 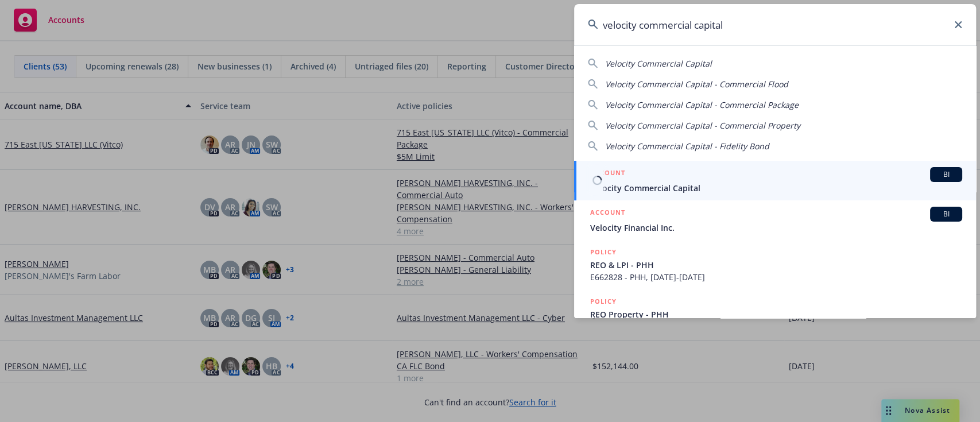 I want to click on a: POLICYREO Property - PHH, so click(x=775, y=314).